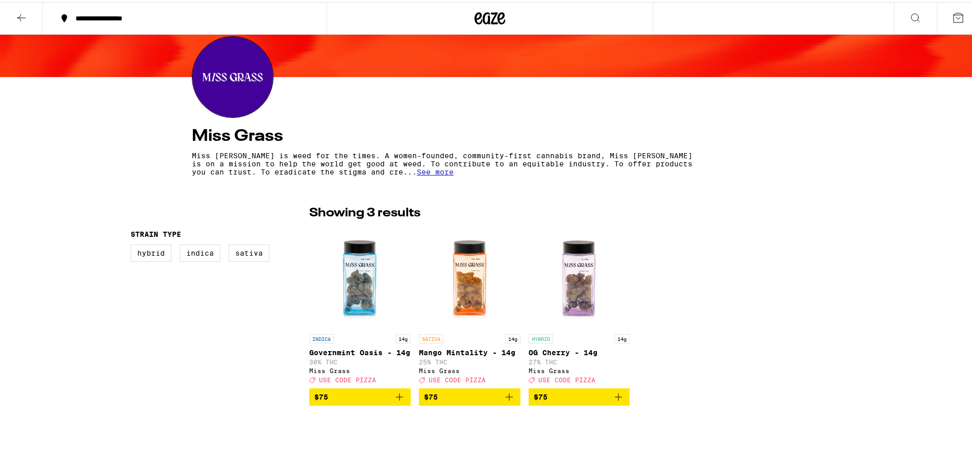  What do you see at coordinates (233, 75) in the screenshot?
I see `img: Miss Grass logo` at bounding box center [233, 75].